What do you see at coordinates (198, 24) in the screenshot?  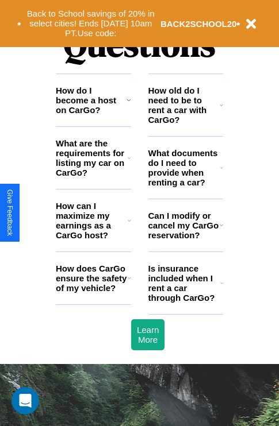 I see `b: BACK2SCHOOL20` at bounding box center [198, 24].